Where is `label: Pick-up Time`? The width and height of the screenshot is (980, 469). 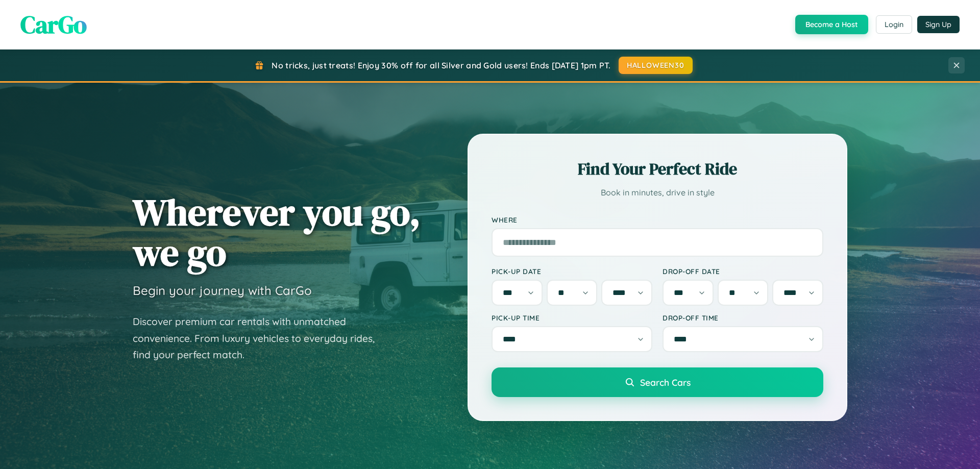 label: Pick-up Time is located at coordinates (572, 317).